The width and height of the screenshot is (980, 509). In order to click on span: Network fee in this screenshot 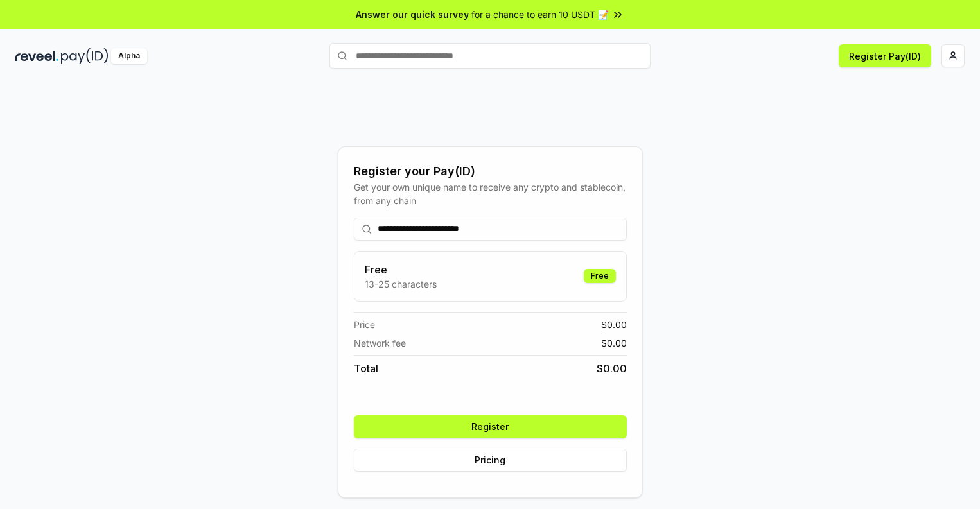, I will do `click(380, 343)`.